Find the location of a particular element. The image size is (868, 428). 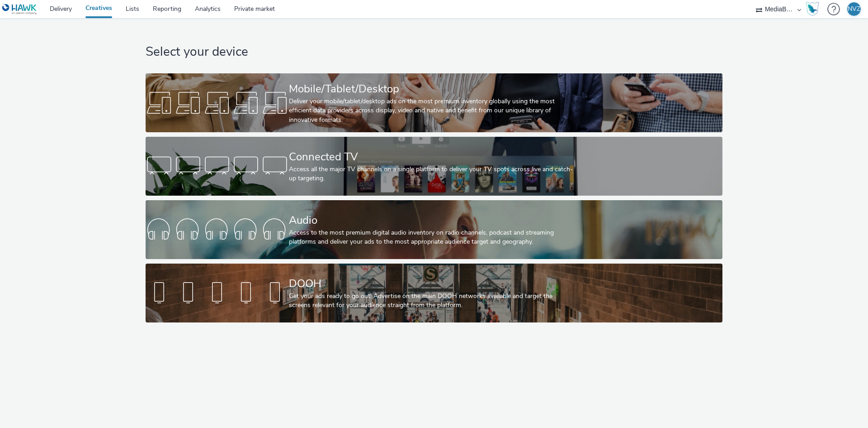

a: AudioAccess to the most premium digital audio inventory on radio channels, podcast and streaming ... is located at coordinates (434, 229).